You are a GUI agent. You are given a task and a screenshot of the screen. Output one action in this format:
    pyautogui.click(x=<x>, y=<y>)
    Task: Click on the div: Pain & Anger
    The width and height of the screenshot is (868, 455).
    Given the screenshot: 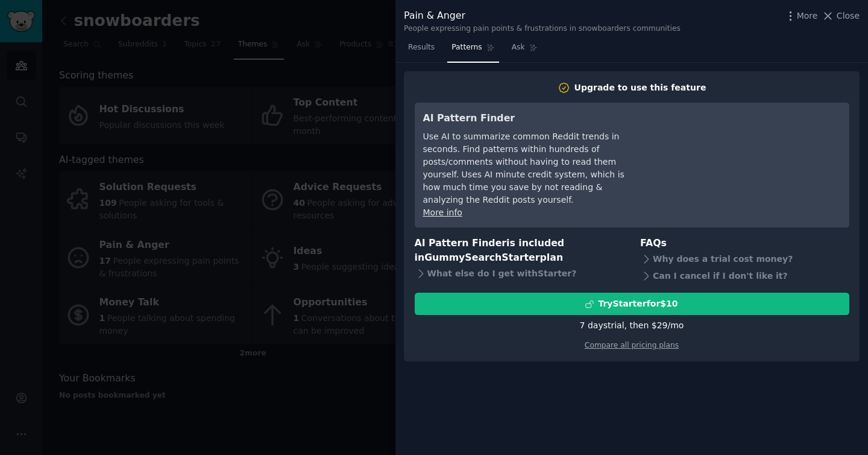 What is the action you would take?
    pyautogui.click(x=542, y=16)
    